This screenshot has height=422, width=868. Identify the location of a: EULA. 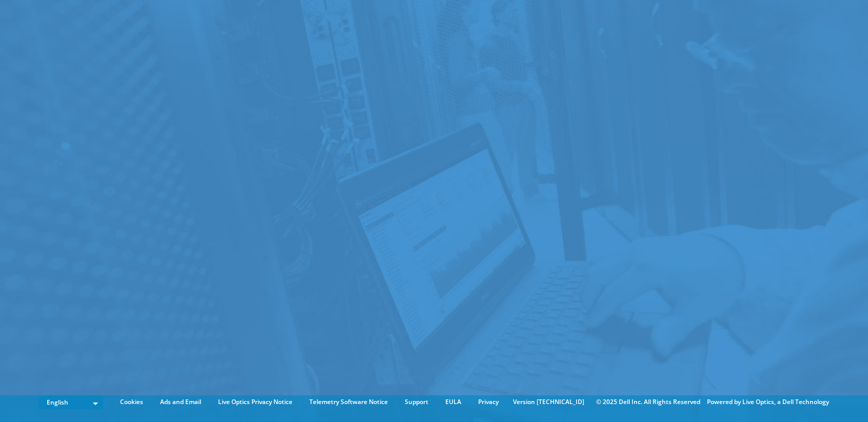
(453, 402).